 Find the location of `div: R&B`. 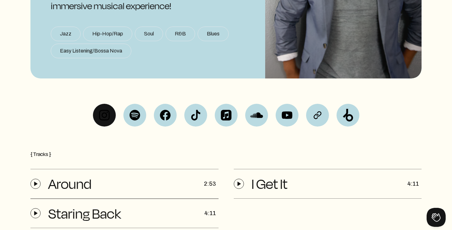

div: R&B is located at coordinates (180, 34).